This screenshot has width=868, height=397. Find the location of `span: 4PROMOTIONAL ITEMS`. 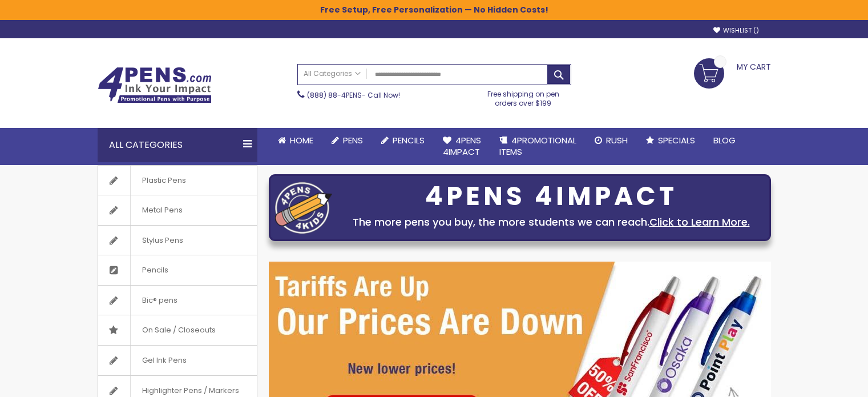

span: 4PROMOTIONAL ITEMS is located at coordinates (538, 145).